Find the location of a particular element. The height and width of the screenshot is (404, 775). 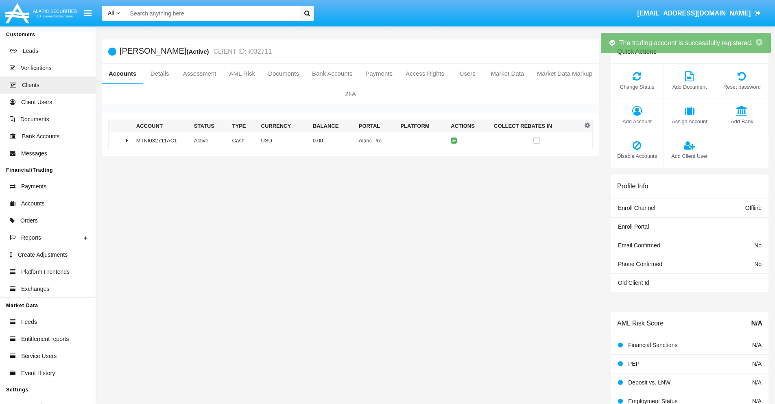

span: Financial Sanctions is located at coordinates (653, 345).